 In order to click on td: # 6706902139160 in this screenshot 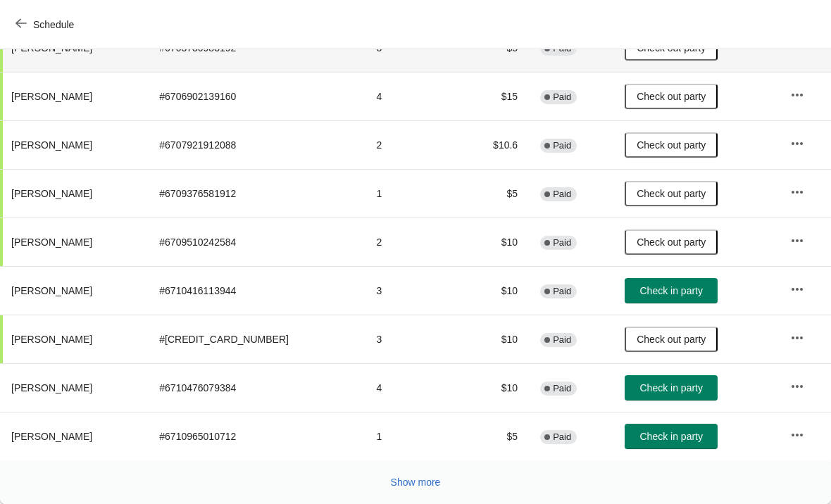, I will do `click(256, 96)`.